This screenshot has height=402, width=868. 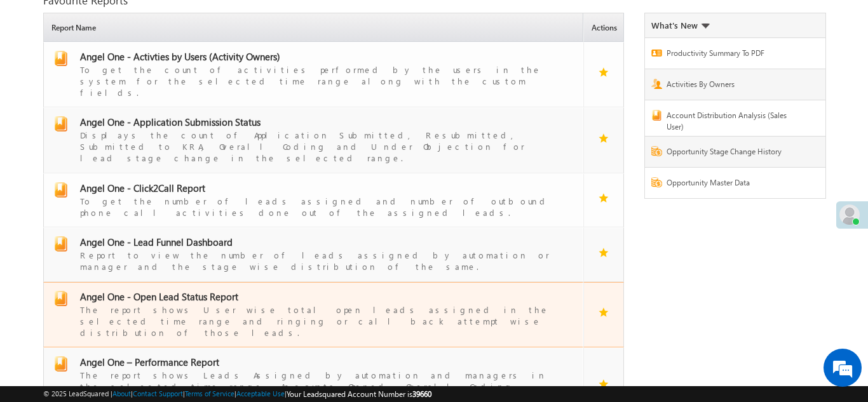 I want to click on a: report Angel One - Application Submission StatusDisplays the count of Application Submitted, Resu..., so click(x=314, y=140).